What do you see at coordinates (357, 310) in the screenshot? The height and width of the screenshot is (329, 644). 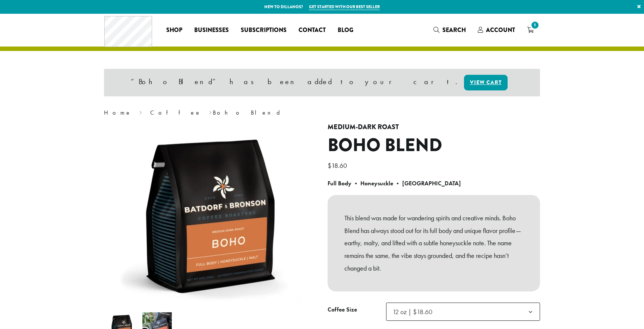 I see `label: Coffee Size` at bounding box center [357, 310].